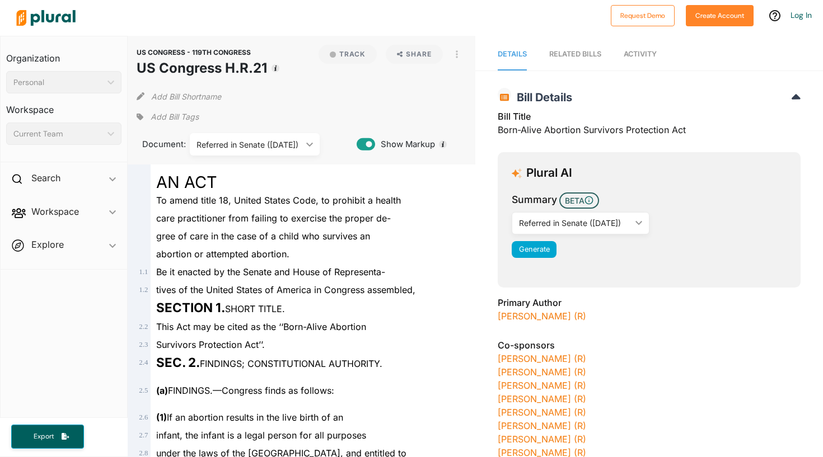 The image size is (823, 457). I want to click on span: If an abortion results in the live birth of an, so click(250, 418).